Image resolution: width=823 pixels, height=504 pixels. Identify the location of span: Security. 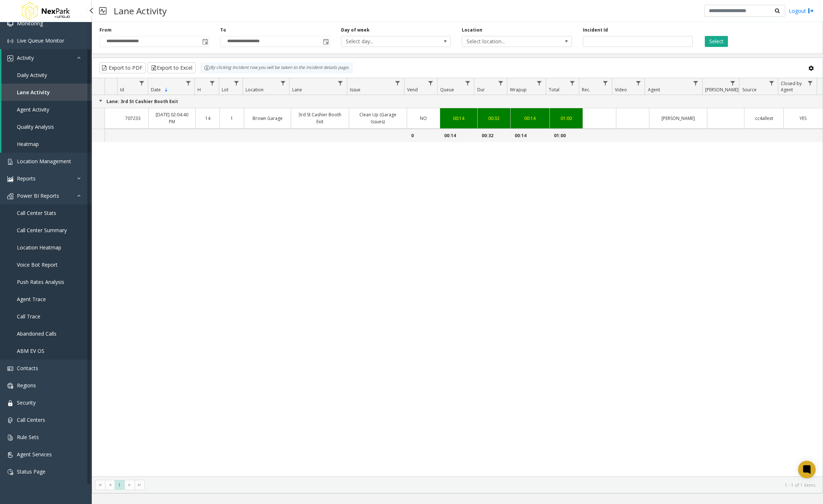
(26, 402).